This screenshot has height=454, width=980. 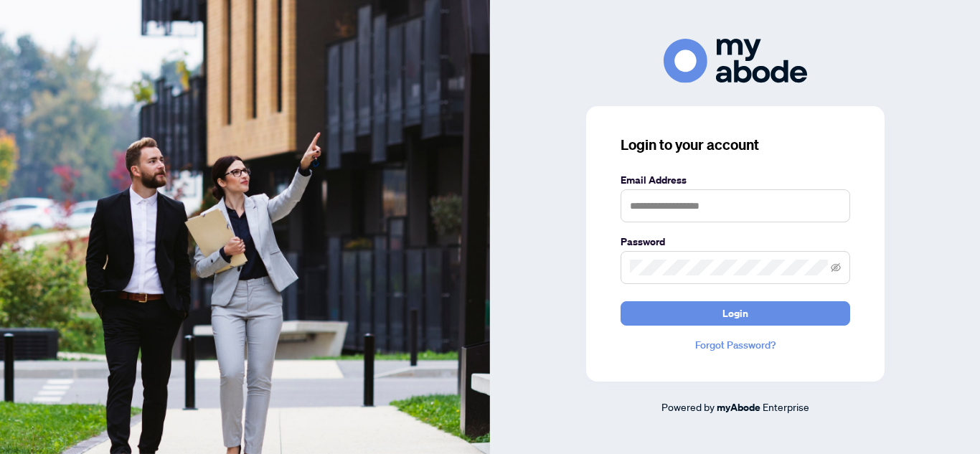 What do you see at coordinates (735, 313) in the screenshot?
I see `span: Login` at bounding box center [735, 313].